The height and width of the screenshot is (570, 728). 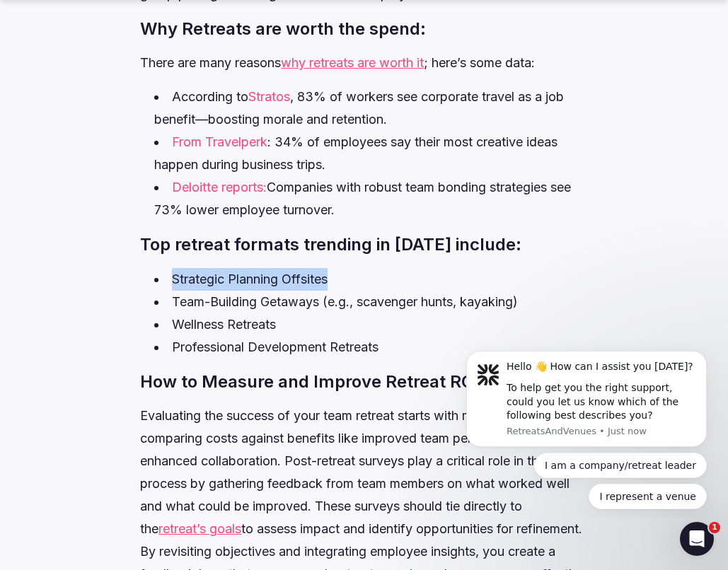 I want to click on div: message notification from RetreatsAndVenues, Just now. Hello 👋 How can I assist you today? To hel..., so click(x=141, y=61).